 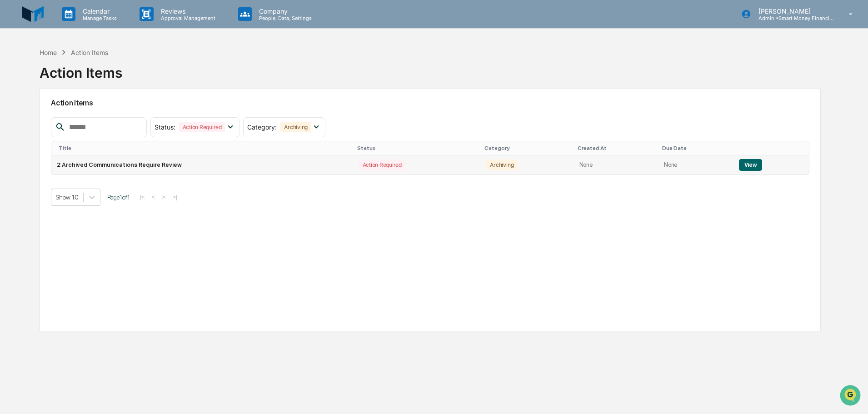 What do you see at coordinates (89, 119) in the screenshot?
I see `a: 🗄️Attestations` at bounding box center [89, 119].